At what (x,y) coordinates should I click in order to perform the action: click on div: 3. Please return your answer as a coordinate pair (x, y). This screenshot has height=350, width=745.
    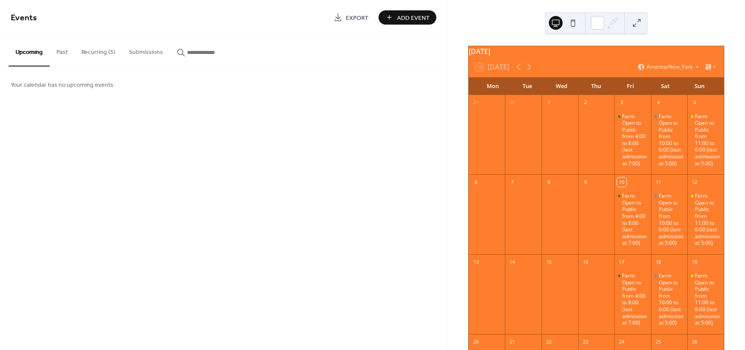
    Looking at the image, I should click on (622, 103).